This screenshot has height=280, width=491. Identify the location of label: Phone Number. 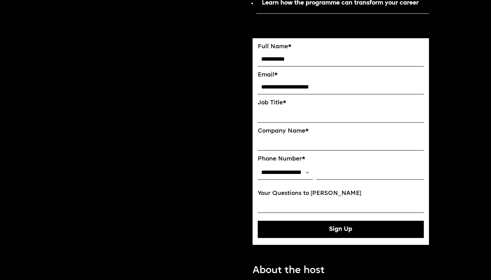
(340, 159).